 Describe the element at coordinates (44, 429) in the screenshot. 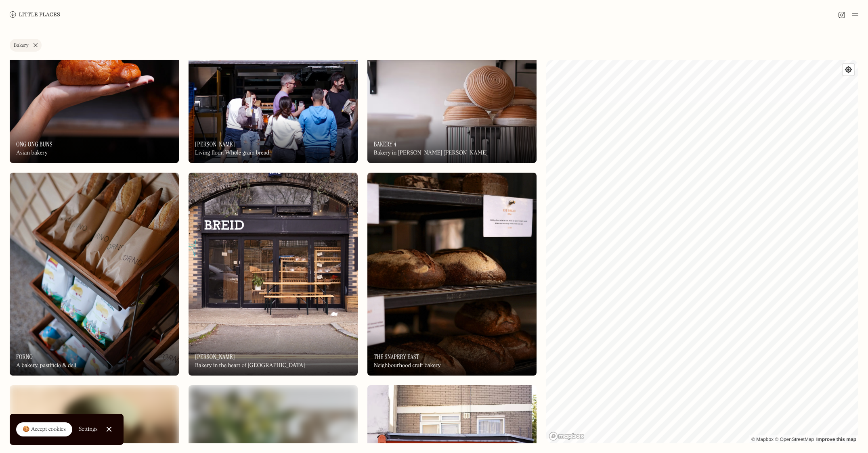

I see `a: 🍪 Accept cookies` at that location.